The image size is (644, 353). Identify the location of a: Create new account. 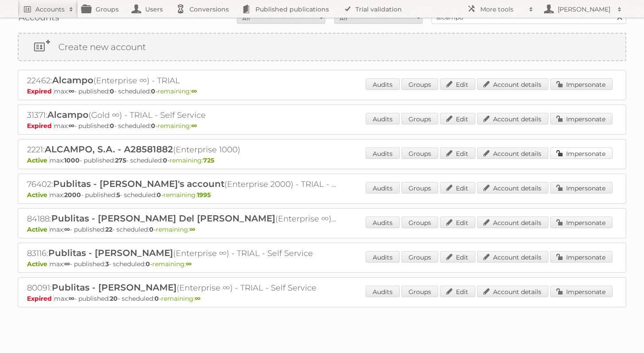
(322, 47).